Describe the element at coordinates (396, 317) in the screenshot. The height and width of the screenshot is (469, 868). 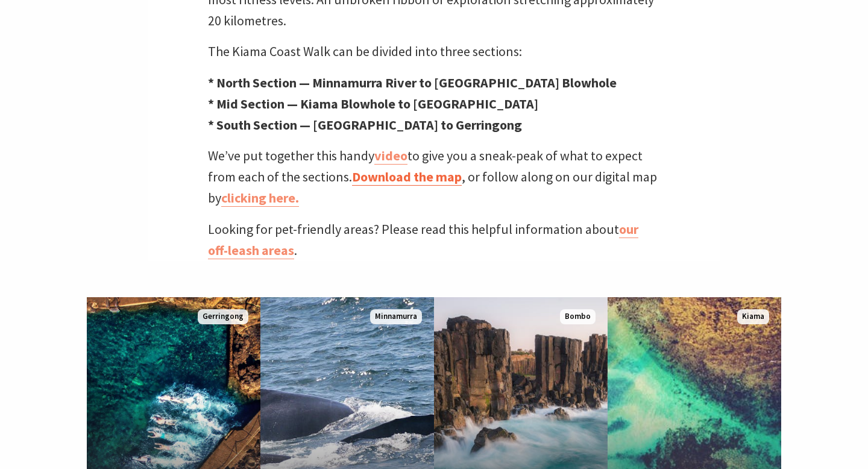
I see `span: Minnamurra` at that location.